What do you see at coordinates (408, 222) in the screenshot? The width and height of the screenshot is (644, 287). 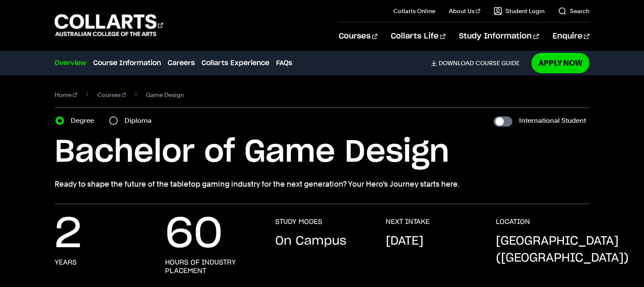 I see `h3: NEXT INTAKE` at bounding box center [408, 222].